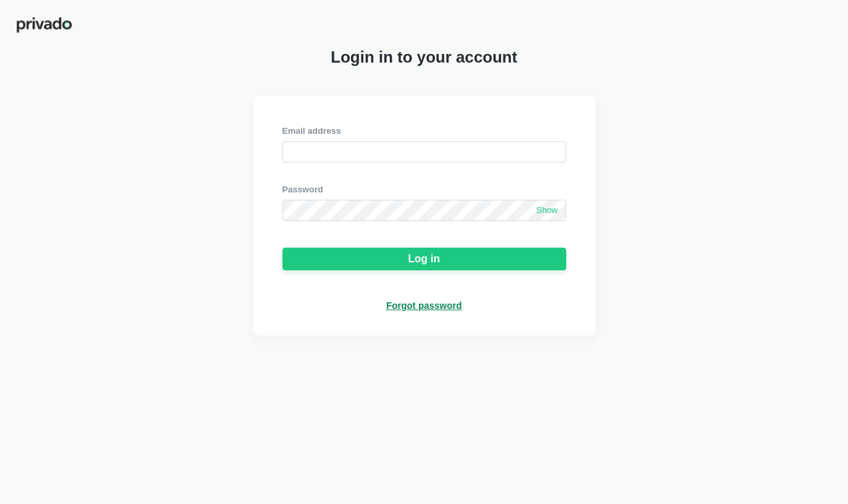  Describe the element at coordinates (425, 259) in the screenshot. I see `button: Log in` at that location.